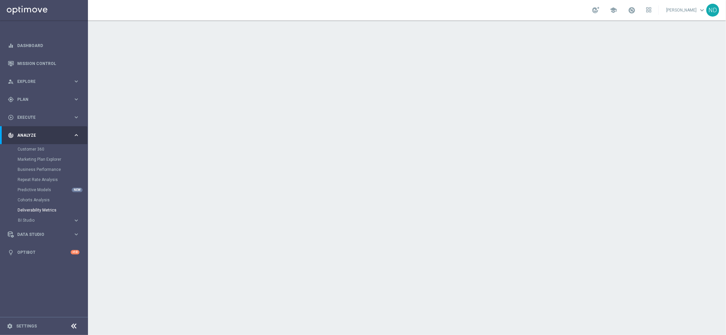 The height and width of the screenshot is (335, 726). What do you see at coordinates (44, 46) in the screenshot?
I see `div: equalizer Dashboard` at bounding box center [44, 46].